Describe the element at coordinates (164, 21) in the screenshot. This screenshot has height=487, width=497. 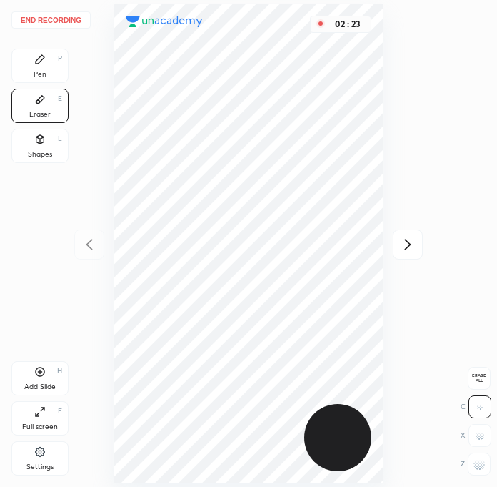
I see `img: logo.38c385cc.svg` at that location.